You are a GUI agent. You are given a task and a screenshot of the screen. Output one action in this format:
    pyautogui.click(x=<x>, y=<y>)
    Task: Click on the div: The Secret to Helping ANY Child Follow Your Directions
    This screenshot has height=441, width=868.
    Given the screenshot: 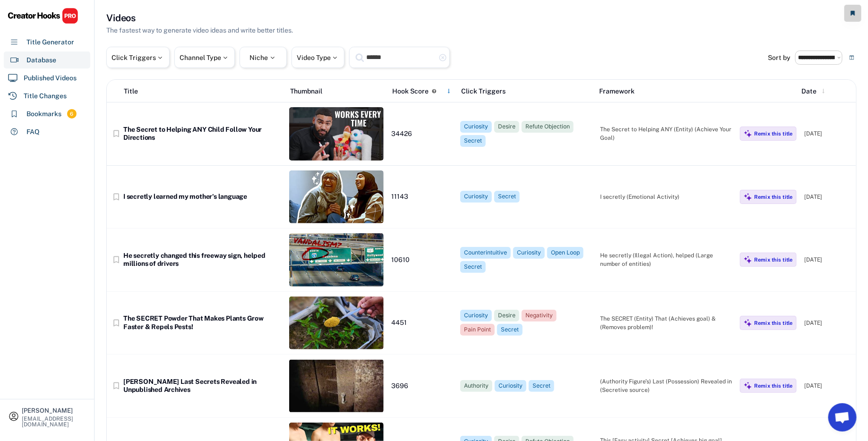 What is the action you would take?
    pyautogui.click(x=202, y=133)
    